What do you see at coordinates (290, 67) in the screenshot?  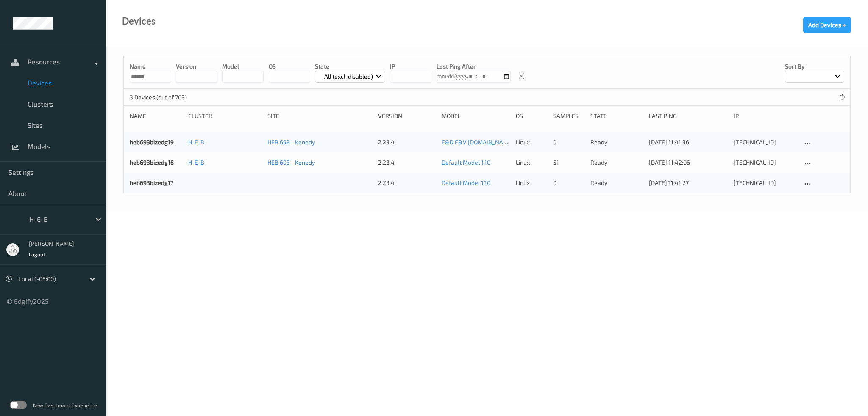 I see `p: OS` at bounding box center [290, 67].